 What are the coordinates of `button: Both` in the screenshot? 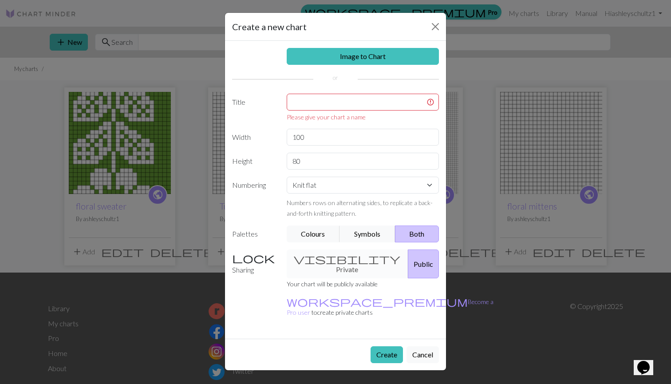 It's located at (417, 234).